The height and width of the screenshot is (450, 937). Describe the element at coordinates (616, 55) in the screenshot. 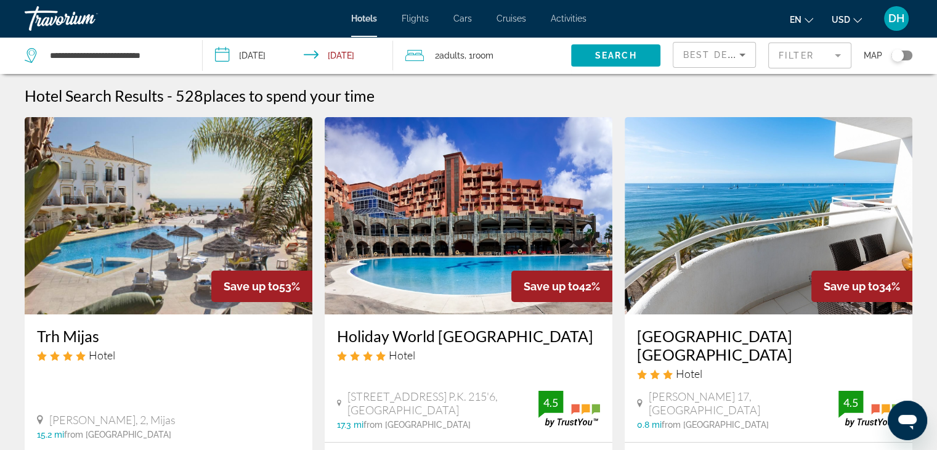

I see `span: Search` at that location.